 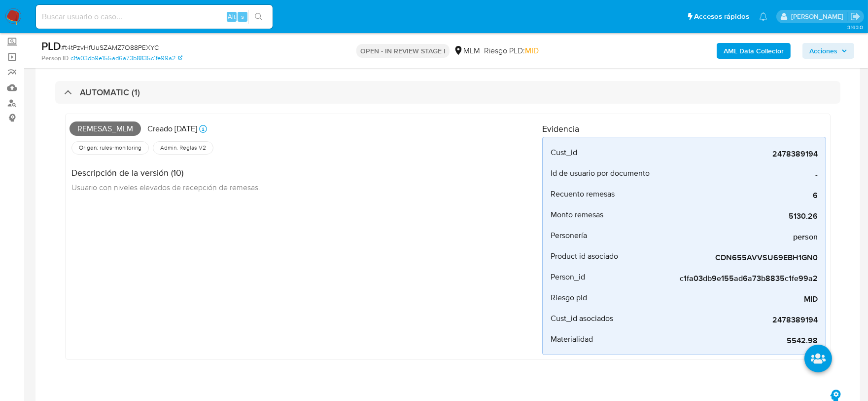 I want to click on div: MLM, so click(x=467, y=51).